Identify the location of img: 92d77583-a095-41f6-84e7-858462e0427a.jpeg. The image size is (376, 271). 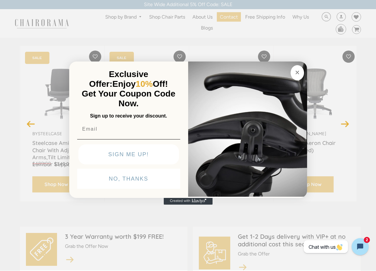
(248, 129).